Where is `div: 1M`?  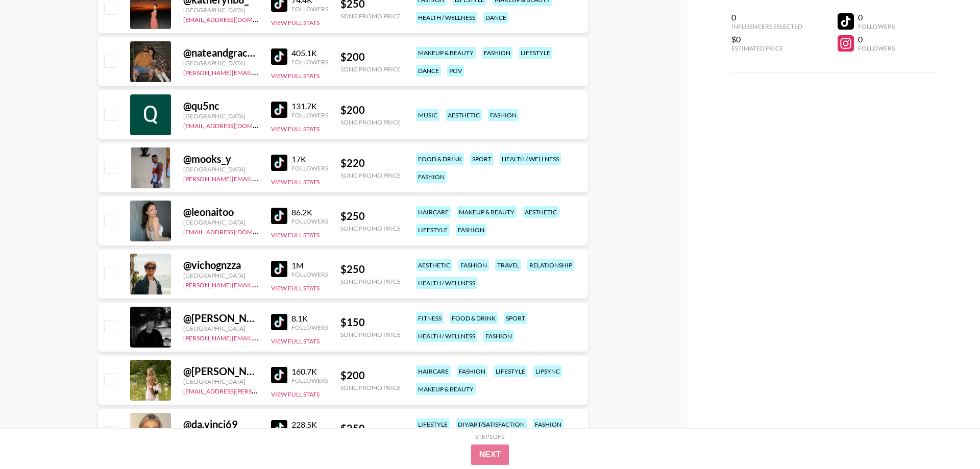 div: 1M is located at coordinates (310, 265).